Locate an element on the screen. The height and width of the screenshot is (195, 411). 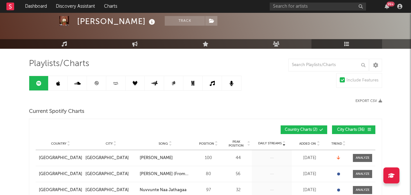
div: 100 is located at coordinates (208, 158).